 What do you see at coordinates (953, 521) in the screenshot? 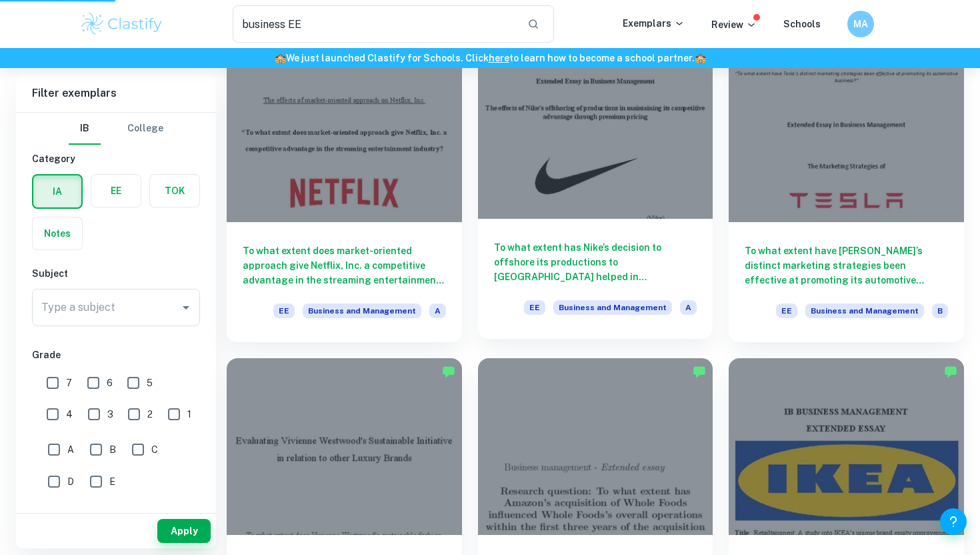
I see `button: Help and Feedback` at bounding box center [953, 521].